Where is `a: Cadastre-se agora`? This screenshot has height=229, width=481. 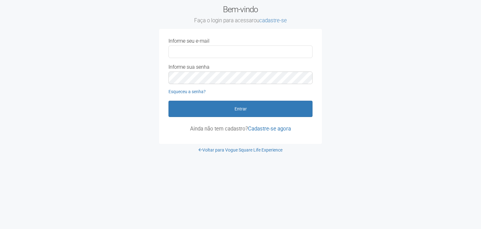 a: Cadastre-se agora is located at coordinates (269, 128).